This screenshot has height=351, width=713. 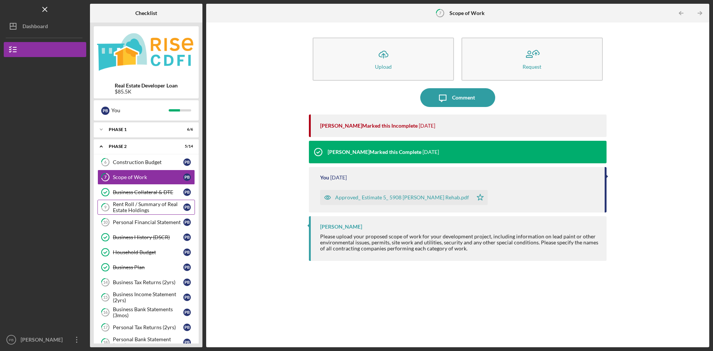 What do you see at coordinates (146, 162) in the screenshot?
I see `a: 6Construction BudgetPB` at bounding box center [146, 162].